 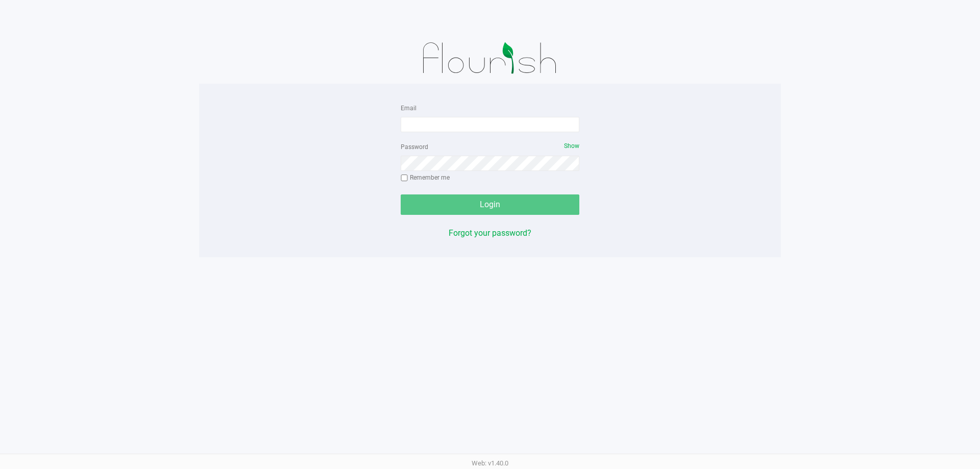 I want to click on span: Web: v1.40.0, so click(x=490, y=463).